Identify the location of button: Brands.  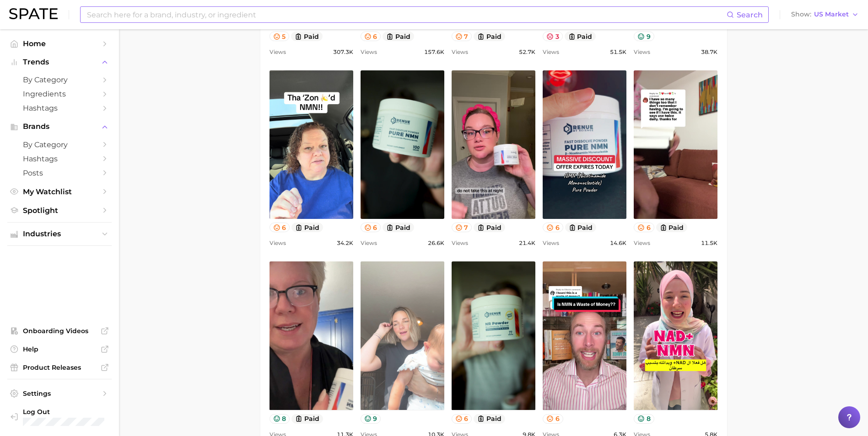
(59, 127).